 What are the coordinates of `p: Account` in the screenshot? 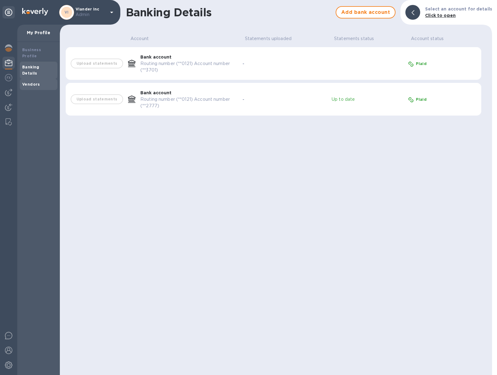 It's located at (139, 39).